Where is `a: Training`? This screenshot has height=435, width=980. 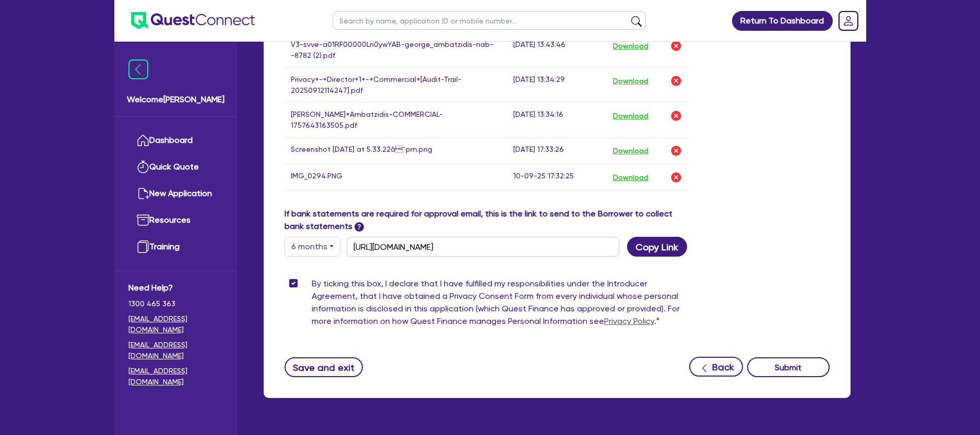
a: Training is located at coordinates (176, 247).